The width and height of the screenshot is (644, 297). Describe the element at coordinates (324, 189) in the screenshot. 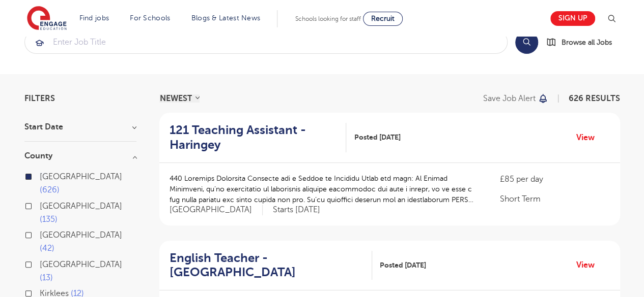

I see `p: 440 Loremips Dolorsita Consecte adi e Seddoe te Incididu Utlab etd magn: Al Enimad Minimveni, qu’...` at that location.